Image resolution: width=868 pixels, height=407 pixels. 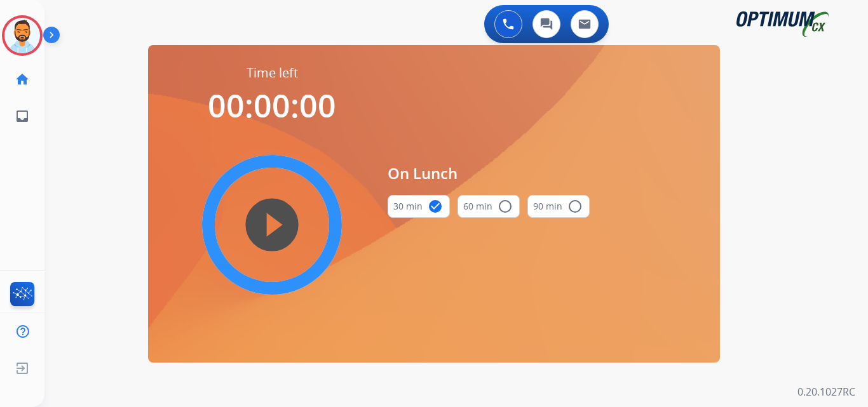 I want to click on button: 90 min, so click(x=559, y=206).